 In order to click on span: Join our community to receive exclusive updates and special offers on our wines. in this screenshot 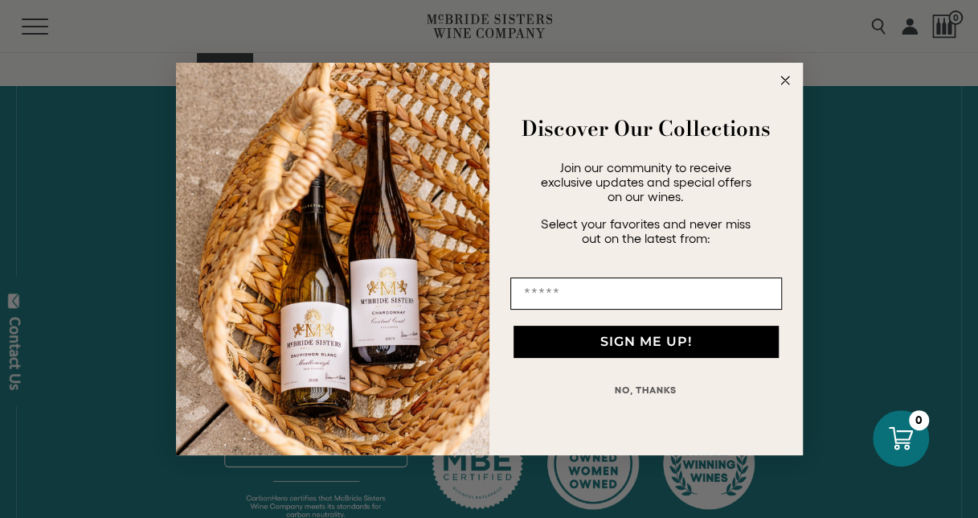, I will do `click(646, 182)`.